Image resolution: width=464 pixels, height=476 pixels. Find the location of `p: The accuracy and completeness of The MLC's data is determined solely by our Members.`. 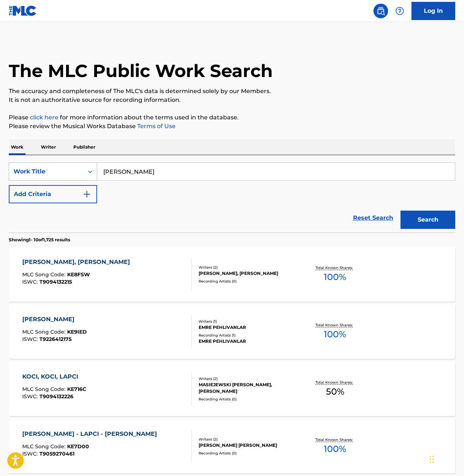

p: The accuracy and completeness of The MLC's data is determined solely by our Members. is located at coordinates (232, 91).